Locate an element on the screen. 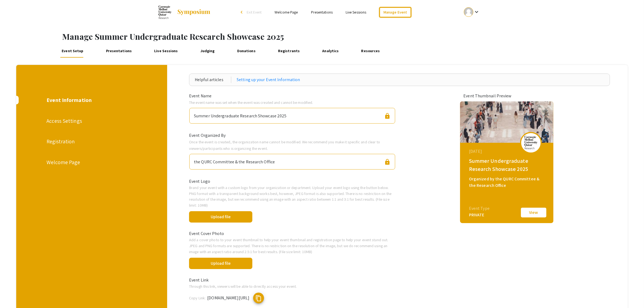  div: PRIVATE is located at coordinates (479, 215).